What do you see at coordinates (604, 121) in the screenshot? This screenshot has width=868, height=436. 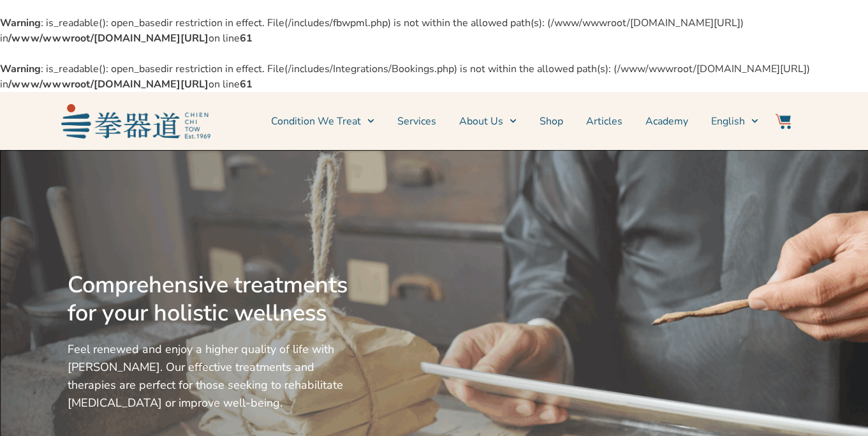 I see `a: Articles` at bounding box center [604, 121].